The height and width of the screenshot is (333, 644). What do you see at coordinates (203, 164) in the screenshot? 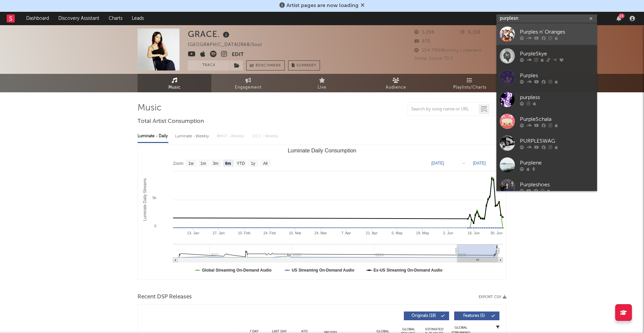
I see `text: 1m` at bounding box center [203, 164].